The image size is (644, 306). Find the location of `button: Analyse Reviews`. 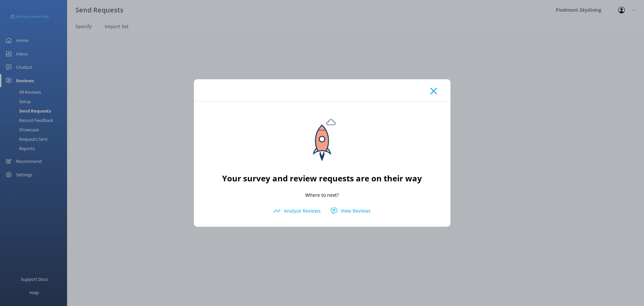

button: Analyse Reviews is located at coordinates (297, 211).